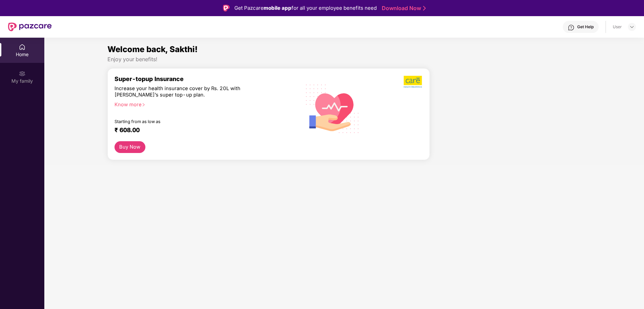 The width and height of the screenshot is (644, 309). I want to click on button: Buy Now, so click(130, 147).